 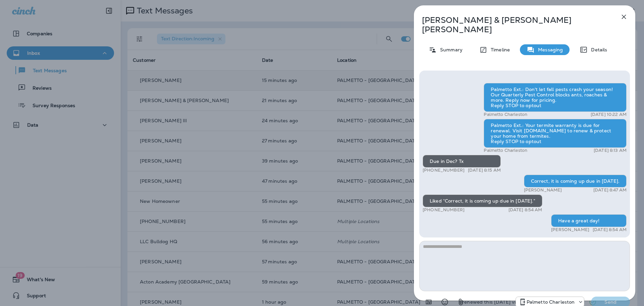 What do you see at coordinates (597, 50) in the screenshot?
I see `p: Details` at bounding box center [597, 50].